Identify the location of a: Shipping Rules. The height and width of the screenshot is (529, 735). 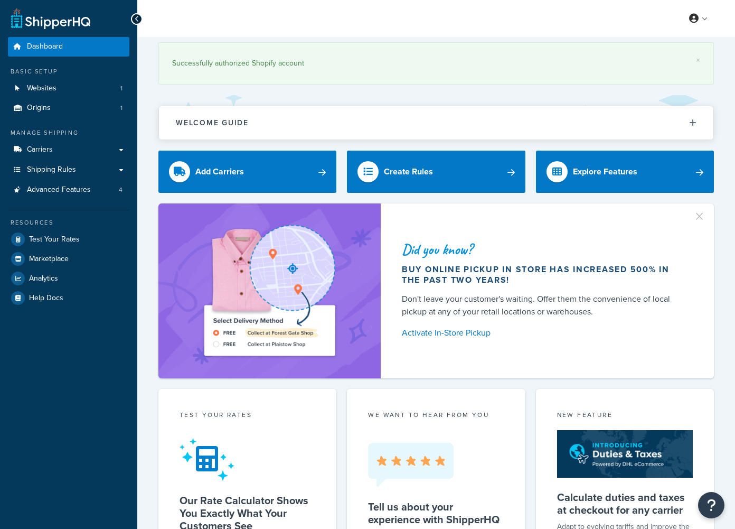
(69, 170).